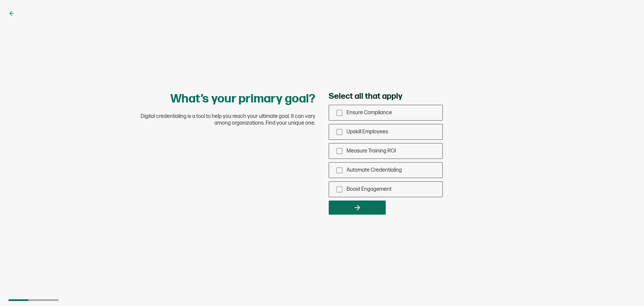 Image resolution: width=644 pixels, height=306 pixels. I want to click on span: Digital credentialing is a tool to help you reach your ultimate goal. It can vary among organizat..., so click(222, 120).